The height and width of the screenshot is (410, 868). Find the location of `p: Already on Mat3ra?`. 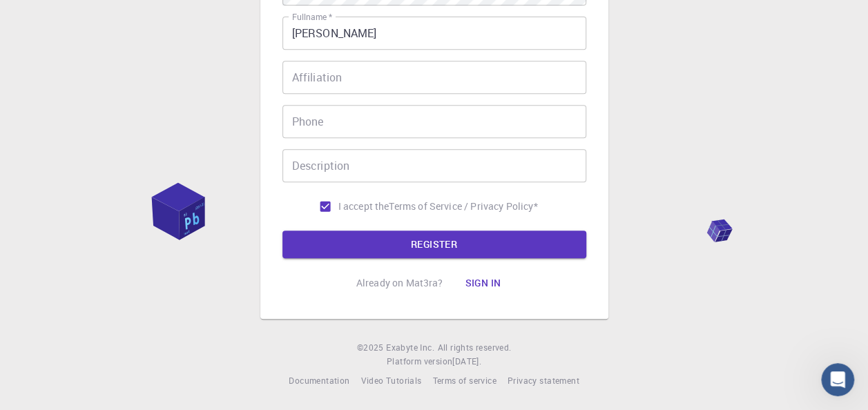

p: Already on Mat3ra? is located at coordinates (399, 283).